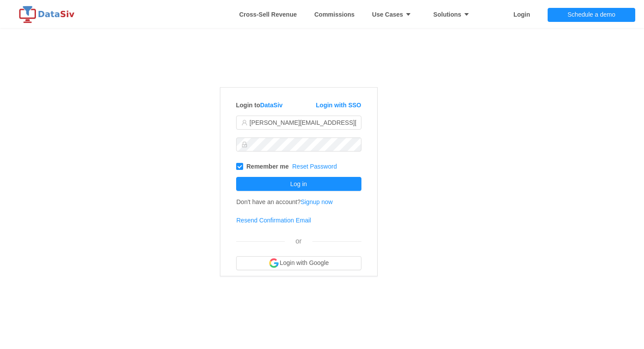 The width and height of the screenshot is (644, 349). Describe the element at coordinates (245, 123) in the screenshot. I see `i: icon: user` at that location.